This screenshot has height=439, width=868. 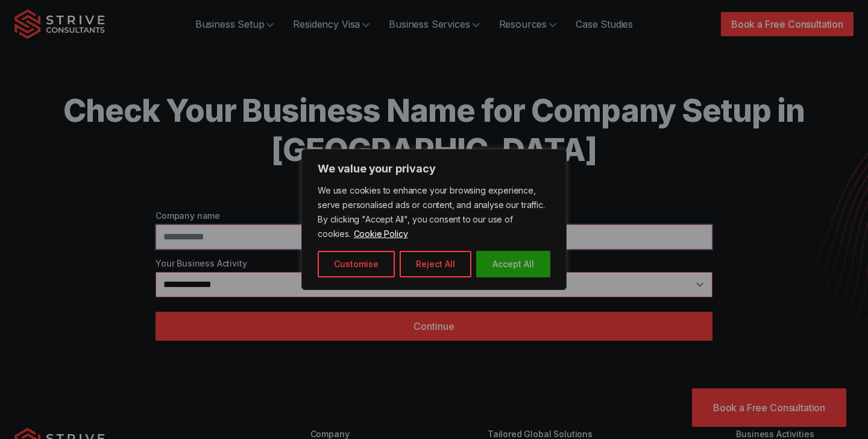 I want to click on p: We value your privacy, so click(x=434, y=169).